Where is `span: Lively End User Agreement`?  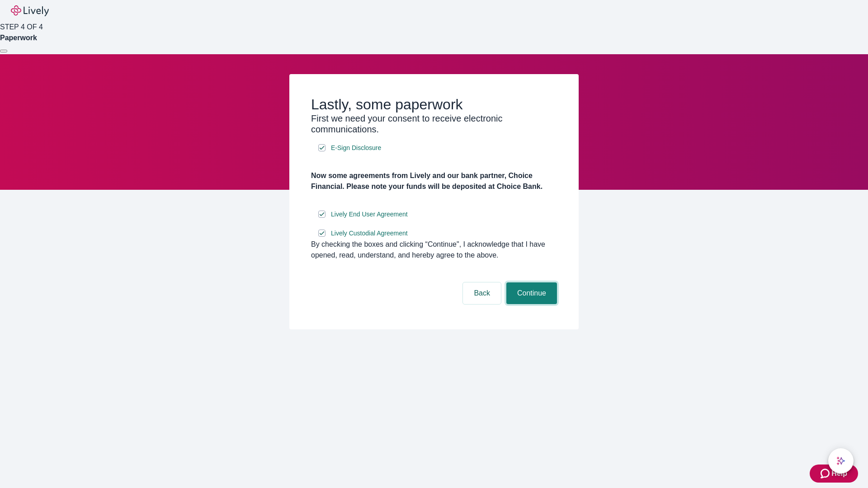
span: Lively End User Agreement is located at coordinates (369, 214).